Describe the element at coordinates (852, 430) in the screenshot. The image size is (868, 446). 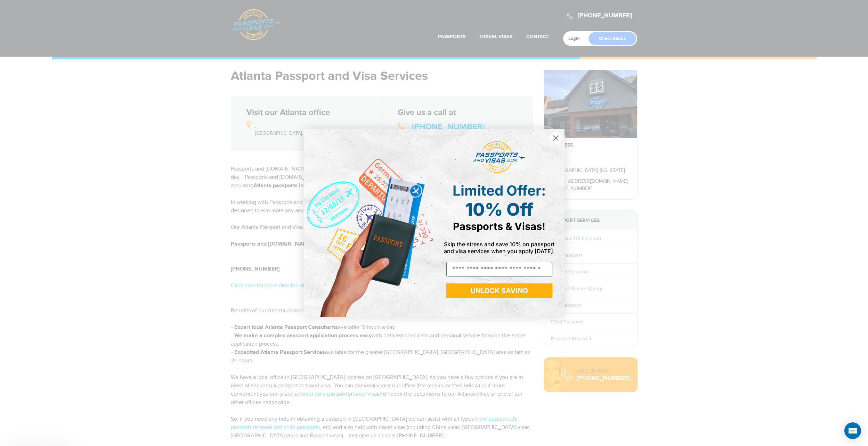
I see `div: Open Intercom Messenger` at that location.